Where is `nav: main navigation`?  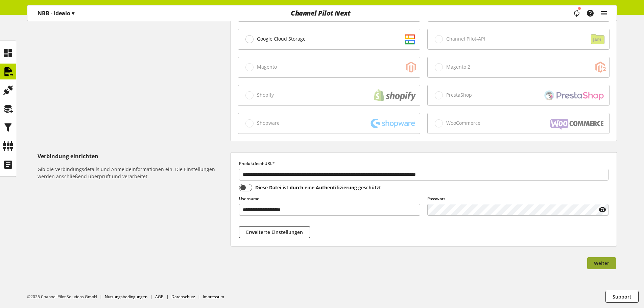
nav: main navigation is located at coordinates (322, 13).